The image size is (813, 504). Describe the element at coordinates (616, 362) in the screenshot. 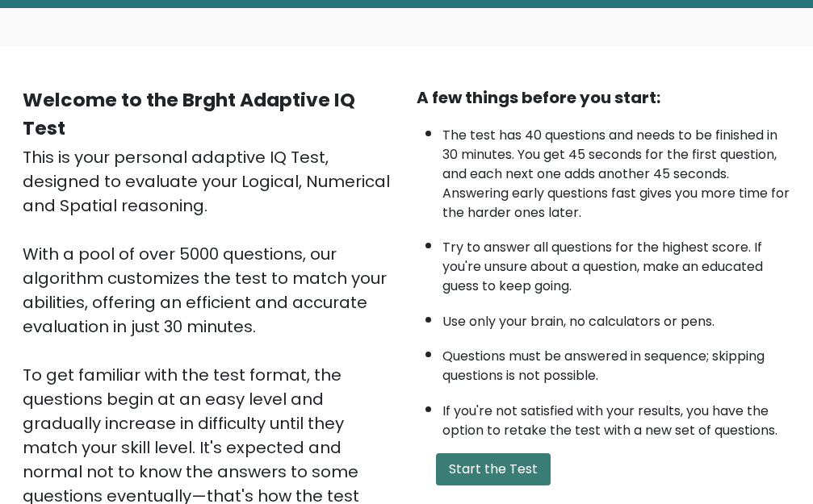

I see `li: Questions must be answered in sequence; skipping questions is not possible.` at that location.